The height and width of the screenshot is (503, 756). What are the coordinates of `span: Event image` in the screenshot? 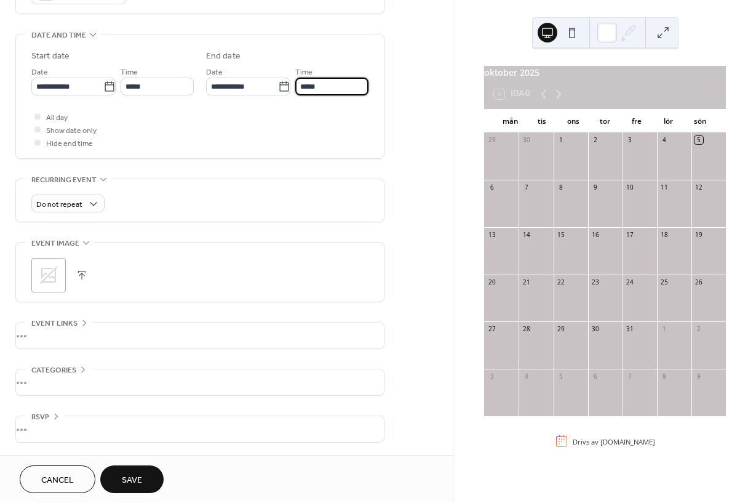 It's located at (55, 243).